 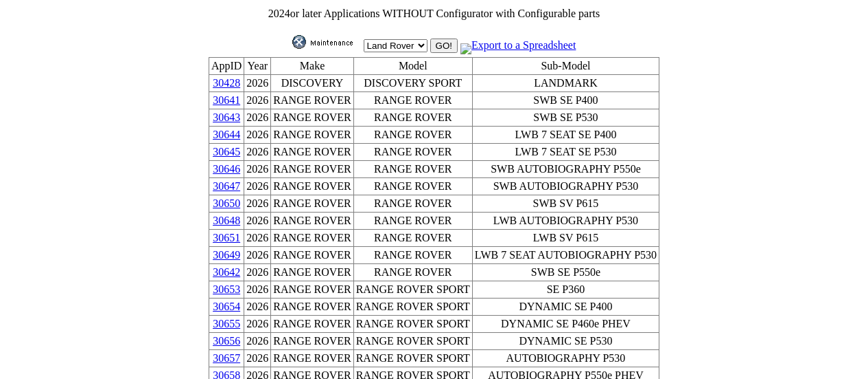 What do you see at coordinates (413, 66) in the screenshot?
I see `td: Model` at bounding box center [413, 66].